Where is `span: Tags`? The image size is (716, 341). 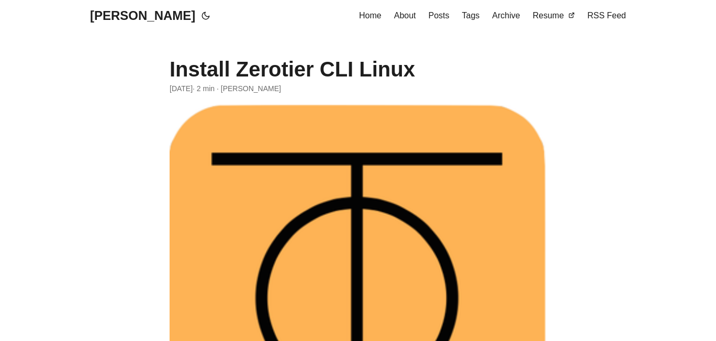 span: Tags is located at coordinates (471, 15).